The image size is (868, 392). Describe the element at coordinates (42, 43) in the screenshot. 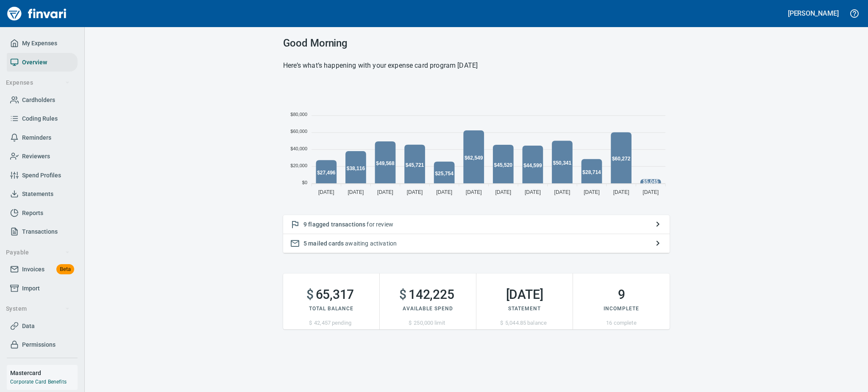

I see `a: My Expenses` at that location.